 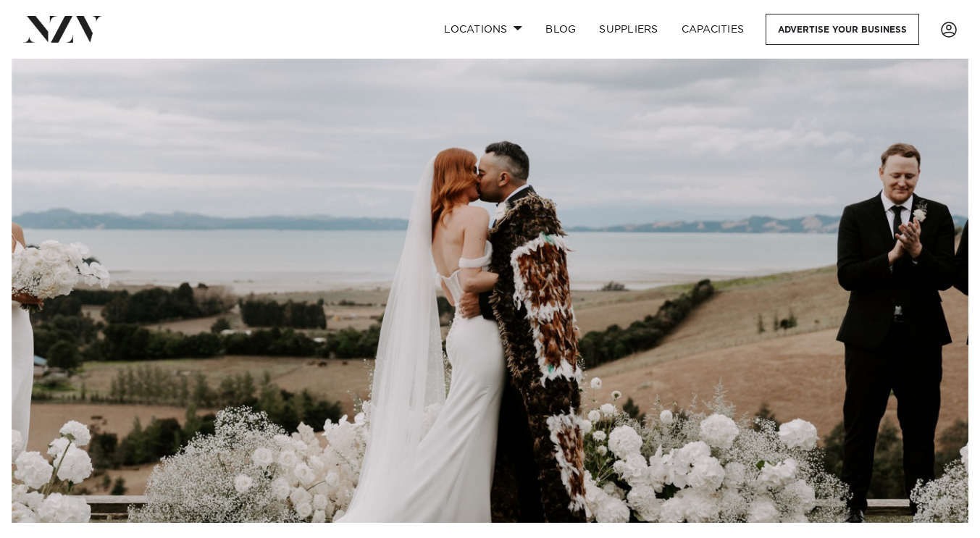 I want to click on a: Locations, so click(x=484, y=29).